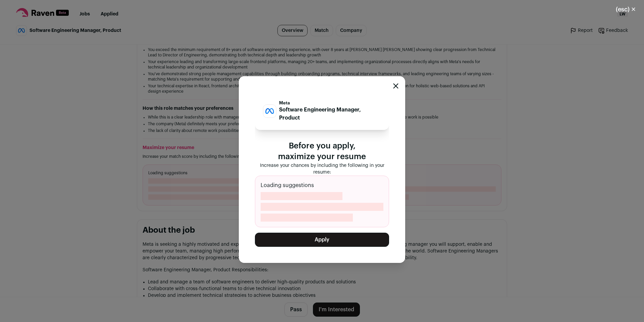 This screenshot has width=644, height=322. What do you see at coordinates (330, 103) in the screenshot?
I see `p: Meta` at bounding box center [330, 103].